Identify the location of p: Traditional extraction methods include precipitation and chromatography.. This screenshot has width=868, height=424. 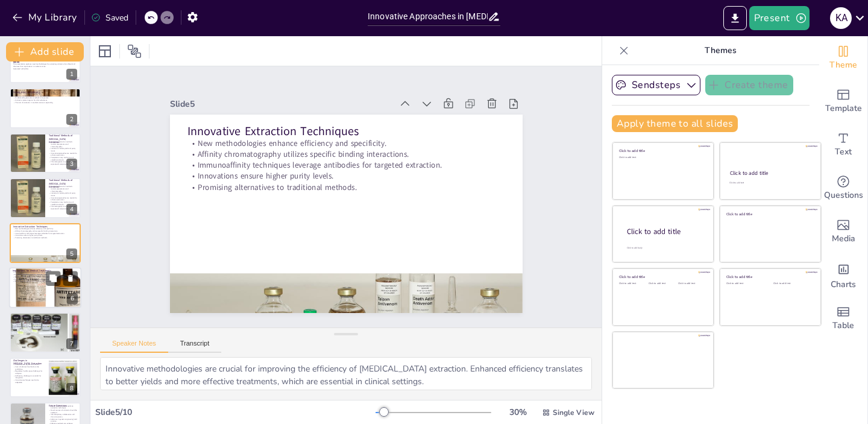
(62, 144).